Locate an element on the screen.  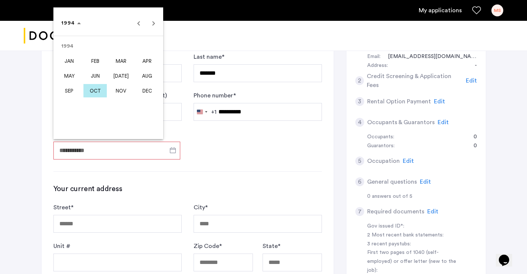
button: Next year is located at coordinates (154, 23).